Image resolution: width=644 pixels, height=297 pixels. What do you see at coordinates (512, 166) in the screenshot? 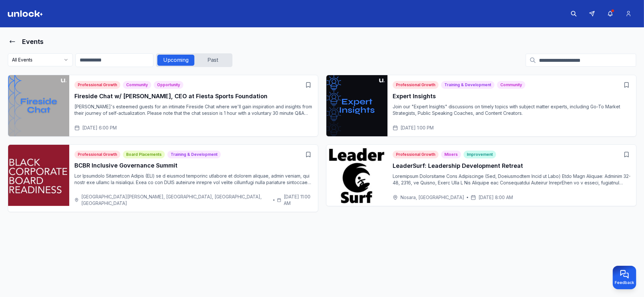
I see `h3: LeaderSurf: Leadership Development Retreat` at bounding box center [512, 166].